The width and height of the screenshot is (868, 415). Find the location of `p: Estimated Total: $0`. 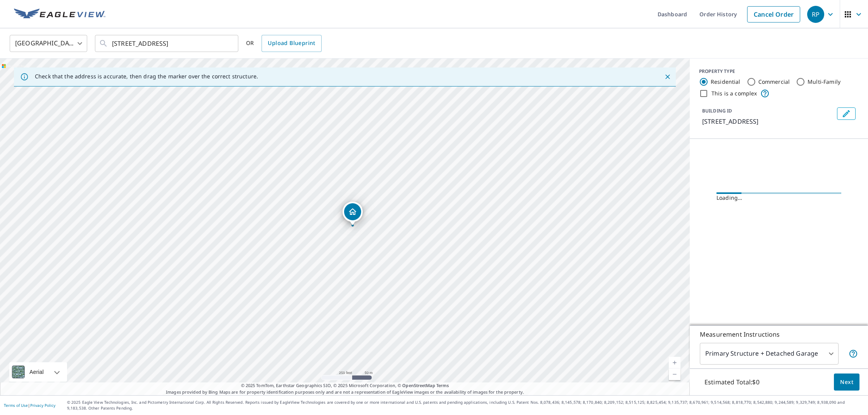

p: Estimated Total: $0 is located at coordinates (732, 382).